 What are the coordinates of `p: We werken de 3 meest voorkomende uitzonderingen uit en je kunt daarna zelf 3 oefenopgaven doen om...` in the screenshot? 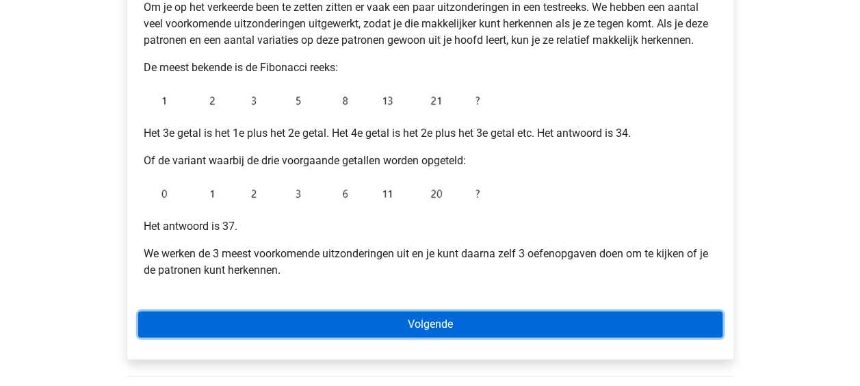 It's located at (430, 262).